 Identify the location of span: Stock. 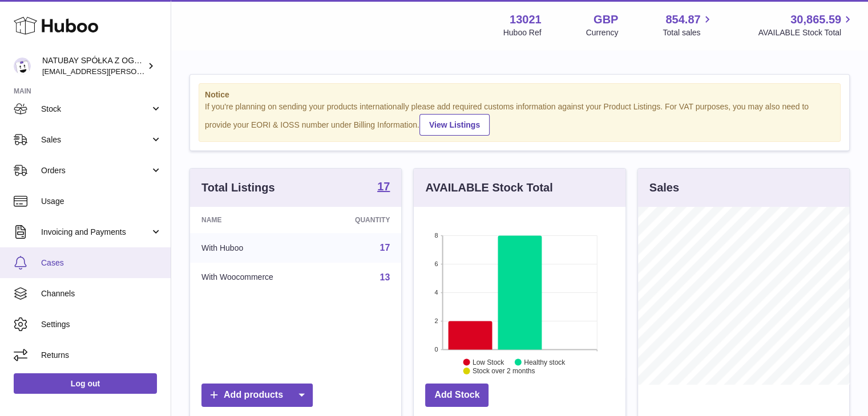
(96, 109).